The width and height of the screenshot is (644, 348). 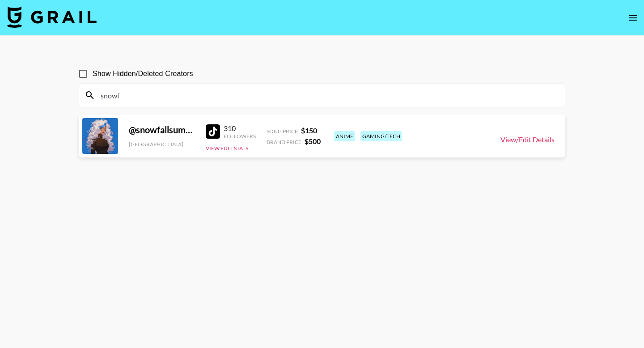 I want to click on div: Followers, so click(x=240, y=136).